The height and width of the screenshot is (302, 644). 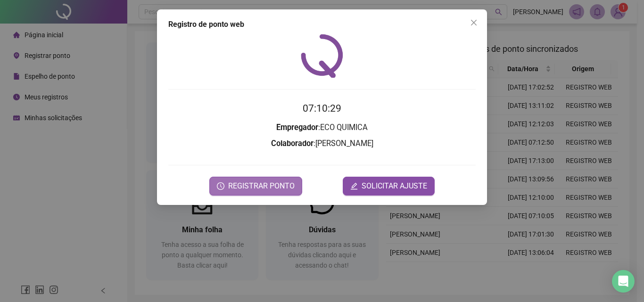 What do you see at coordinates (474, 23) in the screenshot?
I see `span: close` at bounding box center [474, 23].